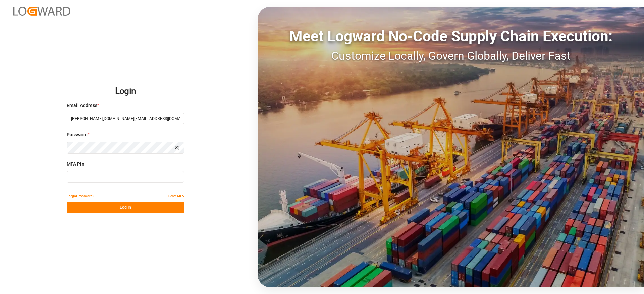 This screenshot has height=294, width=644. I want to click on button: Forgot Password?, so click(80, 196).